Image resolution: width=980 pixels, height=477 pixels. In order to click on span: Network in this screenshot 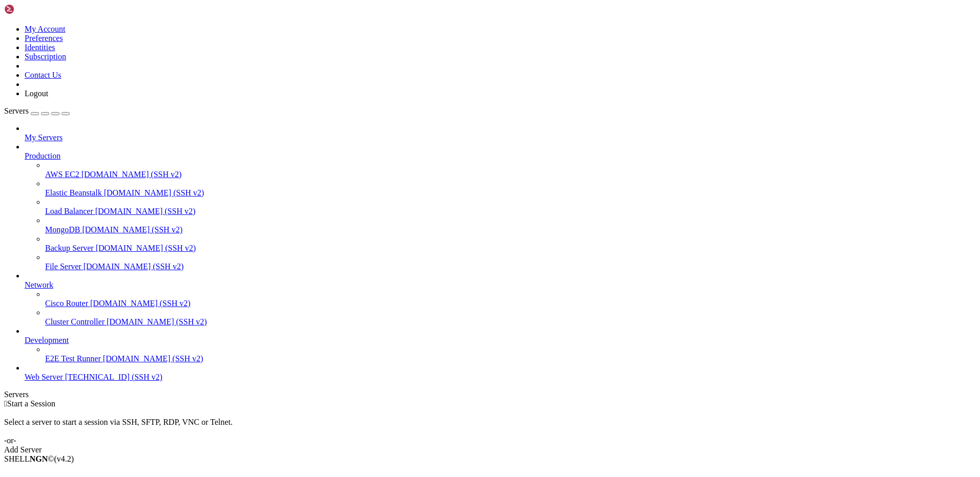, I will do `click(39, 285)`.